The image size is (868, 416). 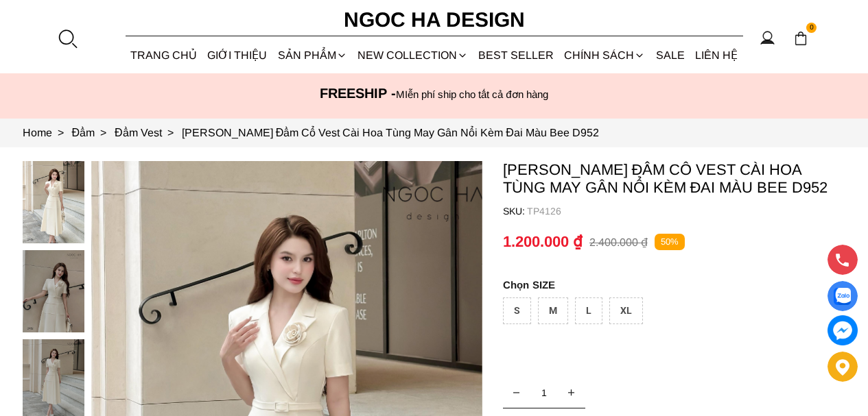 I want to click on a: GIỚI THIỆU, so click(x=237, y=55).